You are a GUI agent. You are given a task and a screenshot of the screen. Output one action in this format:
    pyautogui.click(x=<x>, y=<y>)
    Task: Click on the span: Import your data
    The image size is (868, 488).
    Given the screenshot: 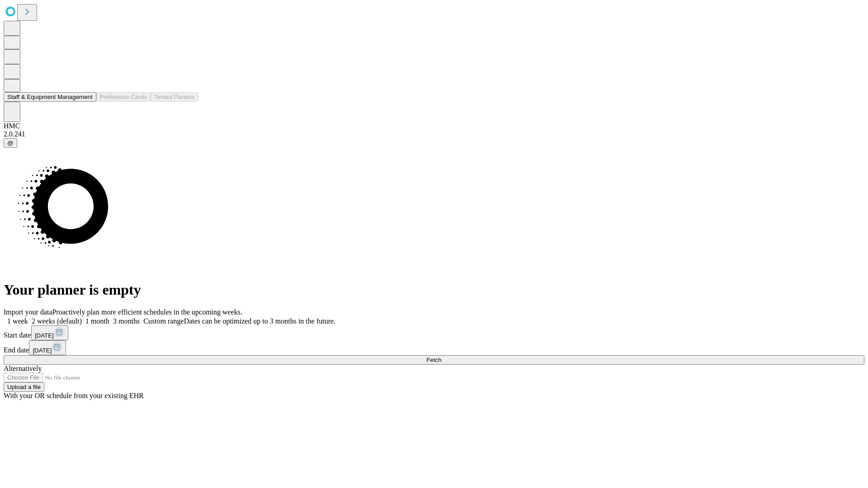 What is the action you would take?
    pyautogui.click(x=28, y=312)
    